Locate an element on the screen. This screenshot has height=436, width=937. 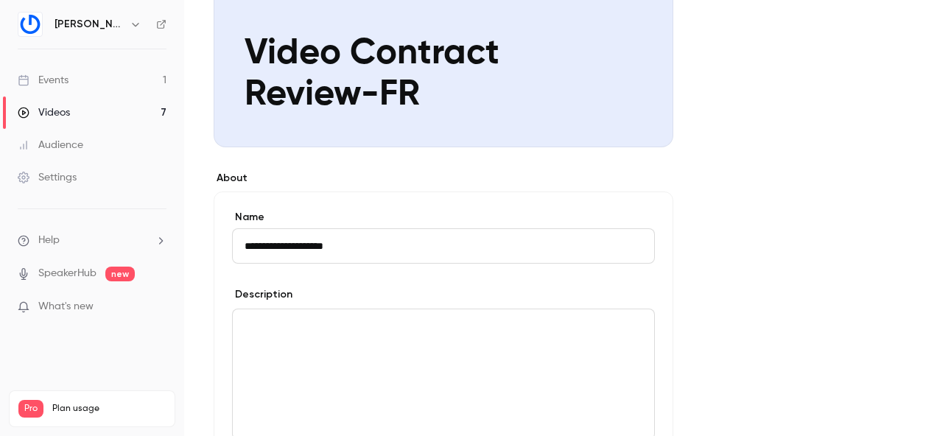
span: Plan usage is located at coordinates (109, 409).